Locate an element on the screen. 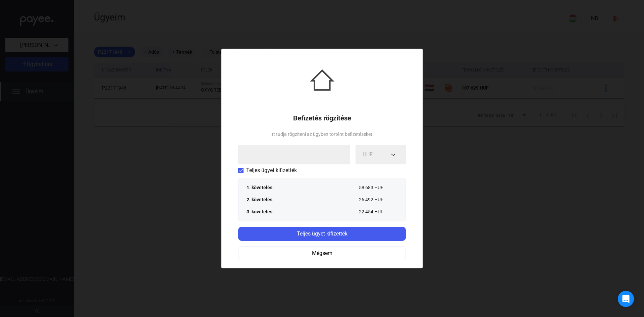 The image size is (644, 317). button: Teljes ügyet kifizették is located at coordinates (322, 234).